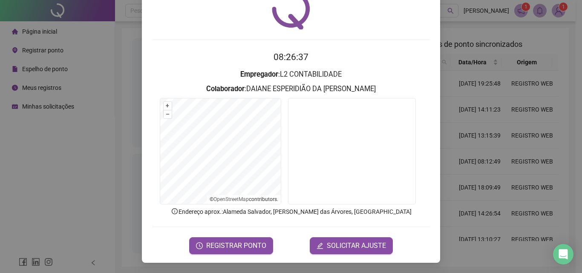 The width and height of the screenshot is (582, 273). Describe the element at coordinates (236, 246) in the screenshot. I see `span: REGISTRAR PONTO` at that location.